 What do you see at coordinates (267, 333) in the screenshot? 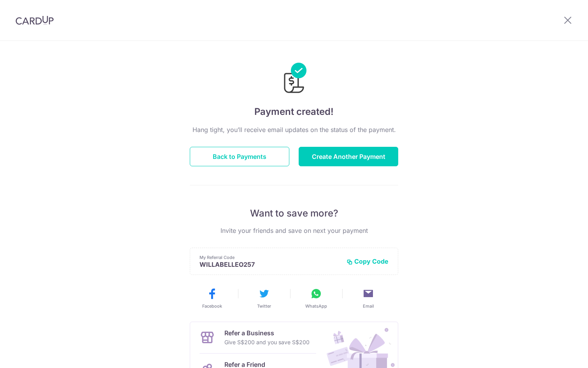
I see `p: Refer a Business` at bounding box center [267, 333].